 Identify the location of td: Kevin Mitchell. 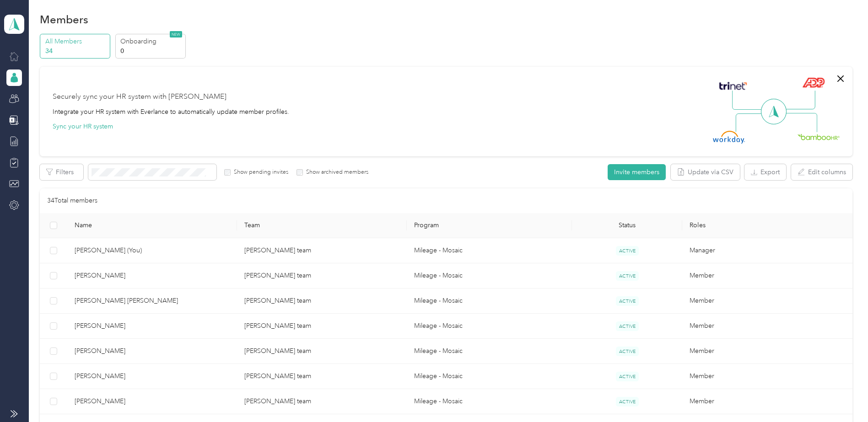
(152, 376).